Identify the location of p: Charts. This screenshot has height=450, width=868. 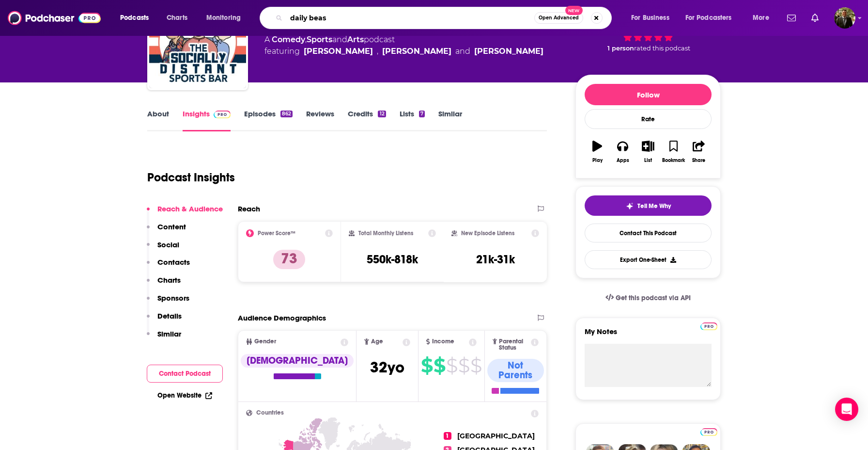
(169, 279).